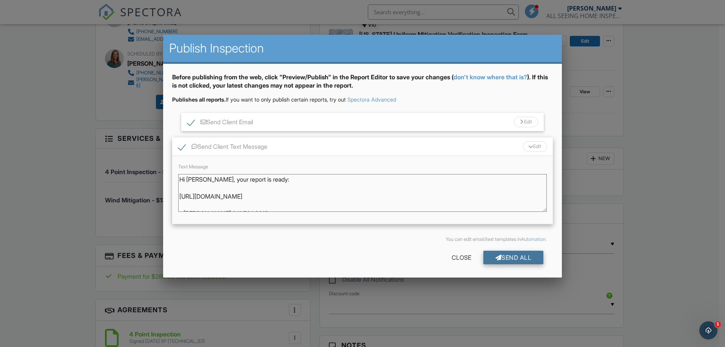 The width and height of the screenshot is (725, 347). What do you see at coordinates (490, 77) in the screenshot?
I see `a: don't know where that is?` at bounding box center [490, 77].